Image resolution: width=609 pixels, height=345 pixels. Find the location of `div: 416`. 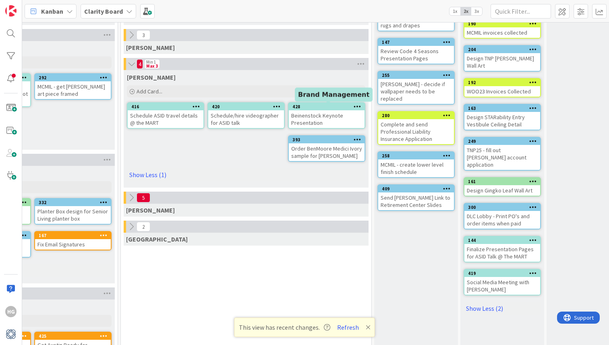

div: 416 is located at coordinates (167, 107).